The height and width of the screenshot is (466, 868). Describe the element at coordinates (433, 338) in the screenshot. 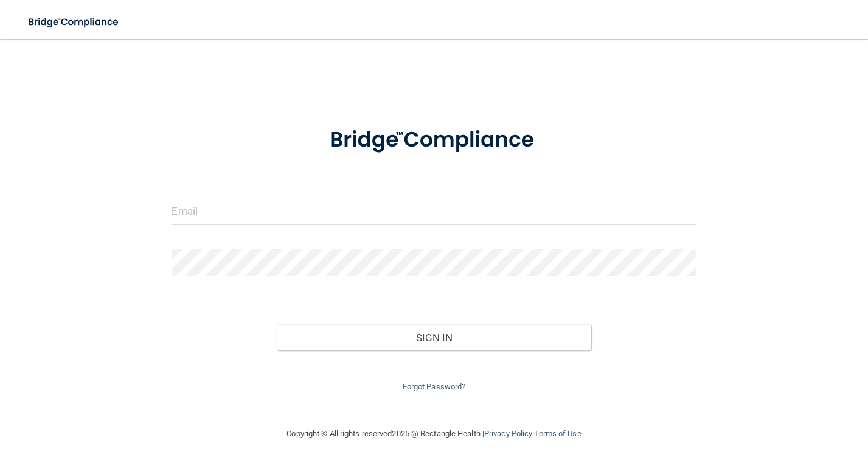

I see `button: Sign In` at that location.